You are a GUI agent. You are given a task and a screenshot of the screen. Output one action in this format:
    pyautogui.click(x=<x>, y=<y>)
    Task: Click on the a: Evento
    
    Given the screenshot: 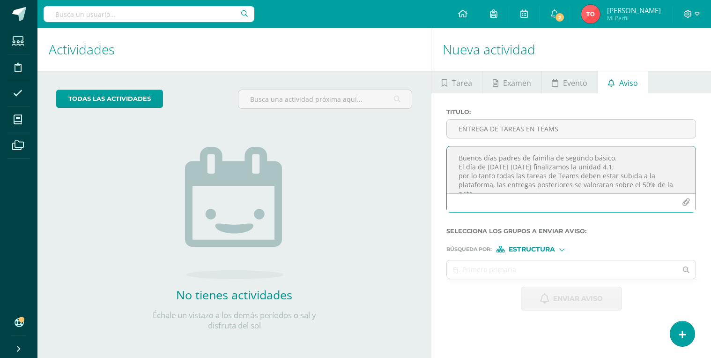 What is the action you would take?
    pyautogui.click(x=570, y=82)
    